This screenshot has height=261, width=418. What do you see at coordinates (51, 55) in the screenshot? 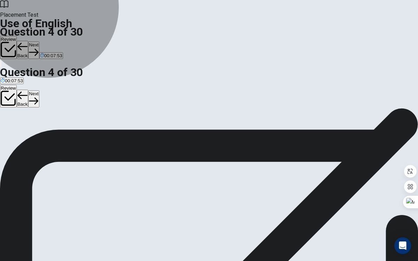
I see `button: 00:07:53` at bounding box center [51, 55].